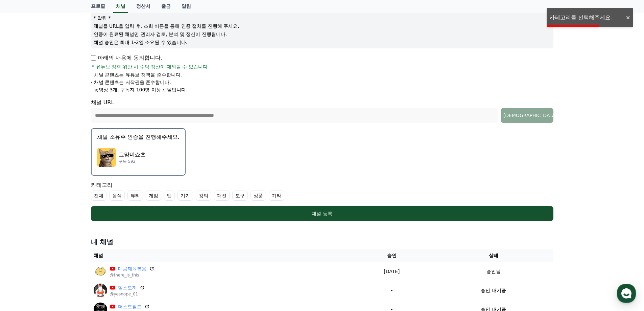  What do you see at coordinates (322, 191) in the screenshot?
I see `div: 카테고리` at bounding box center [322, 191].